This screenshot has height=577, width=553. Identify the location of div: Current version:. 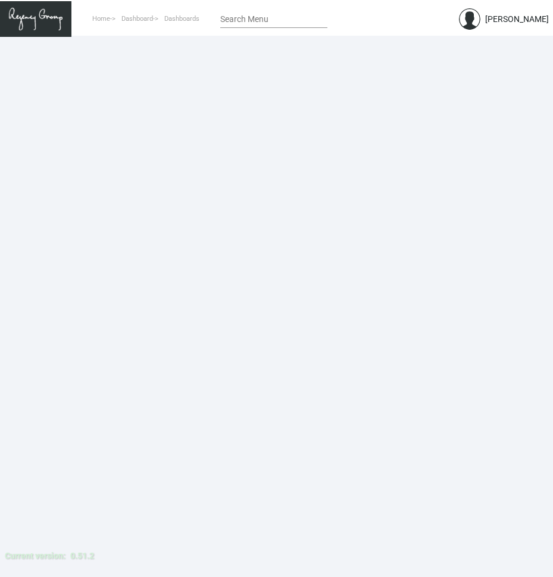
(35, 556).